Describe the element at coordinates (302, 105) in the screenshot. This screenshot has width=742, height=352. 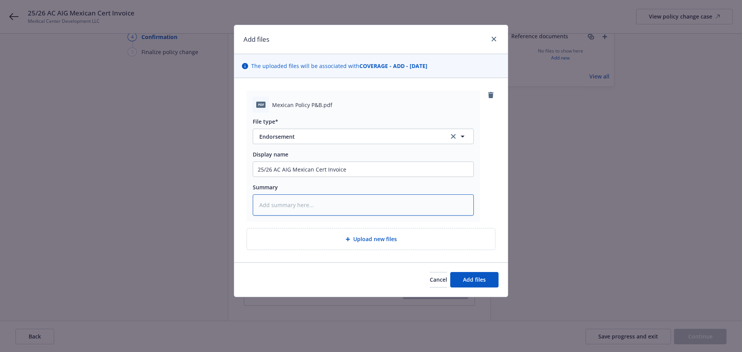
I see `span: Mexican Policy P&B.pdf` at that location.